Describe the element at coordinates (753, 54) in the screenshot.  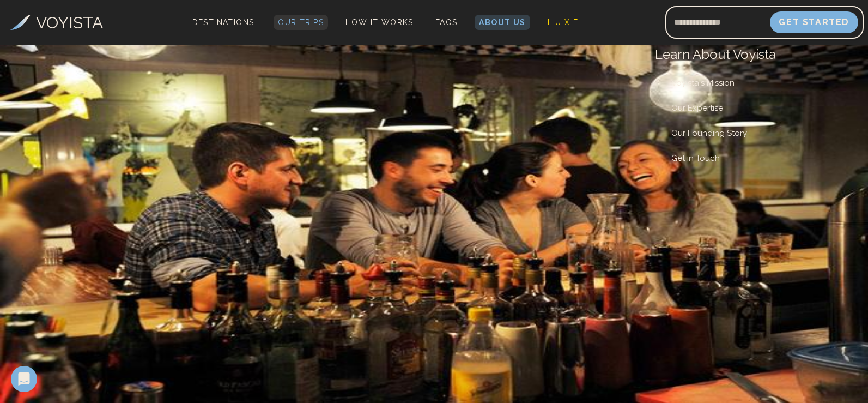
I see `h2: Learn About Voyista` at that location.